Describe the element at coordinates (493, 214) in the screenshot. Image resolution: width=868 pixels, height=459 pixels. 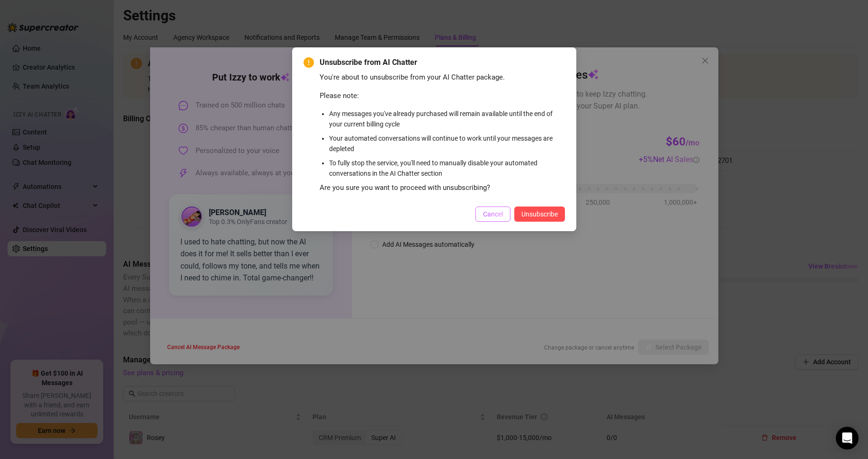
I see `button: Cancel` at that location.